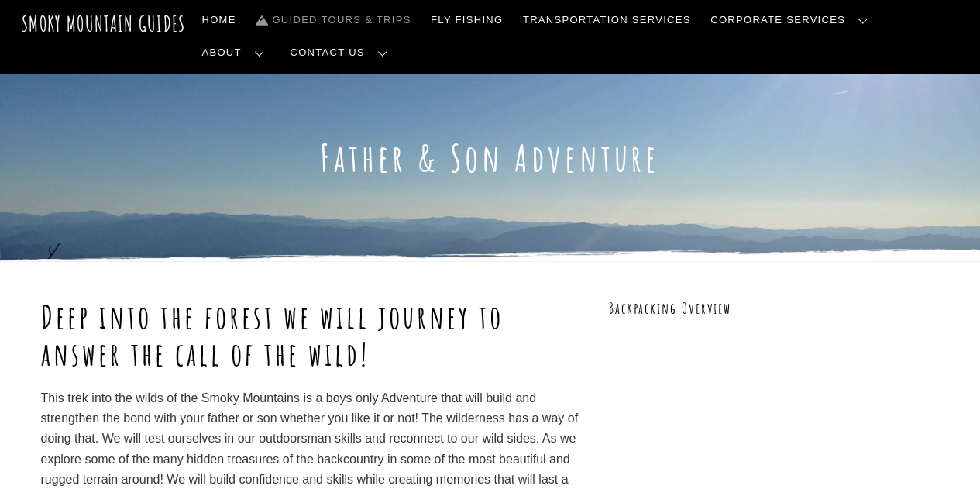 This screenshot has height=489, width=980. Describe the element at coordinates (333, 20) in the screenshot. I see `a: Guided Tours & Trips` at that location.